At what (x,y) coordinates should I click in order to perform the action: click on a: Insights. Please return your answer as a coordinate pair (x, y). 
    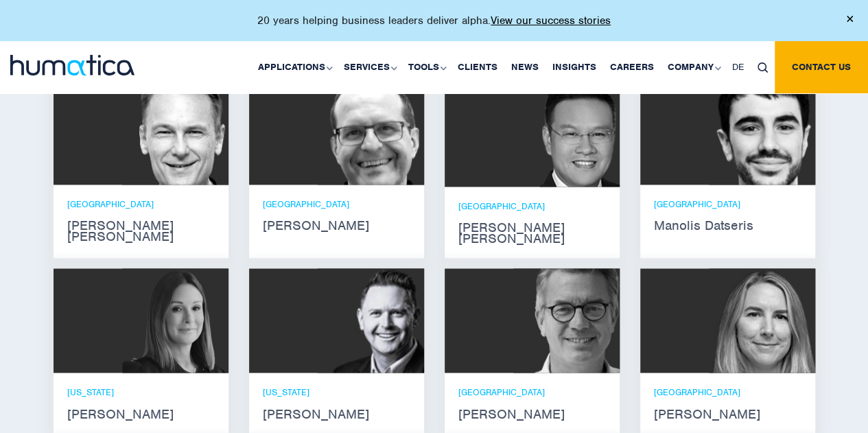
    Looking at the image, I should click on (575, 68).